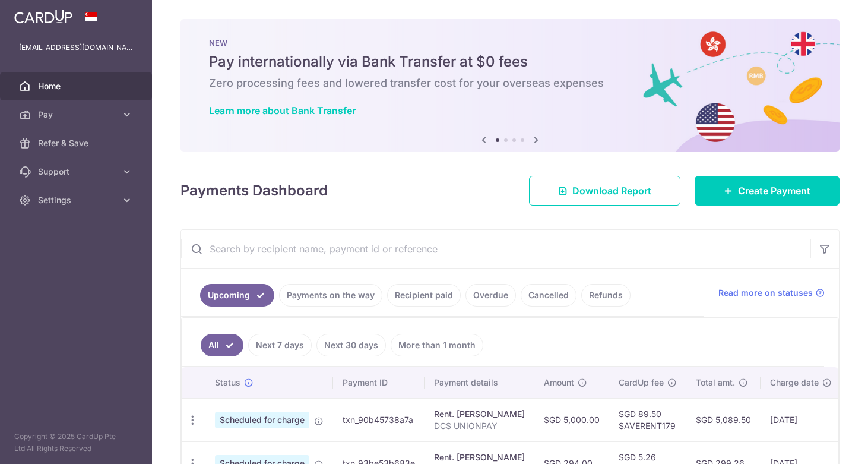 The width and height of the screenshot is (868, 464). I want to click on a: Cancelled, so click(548, 295).